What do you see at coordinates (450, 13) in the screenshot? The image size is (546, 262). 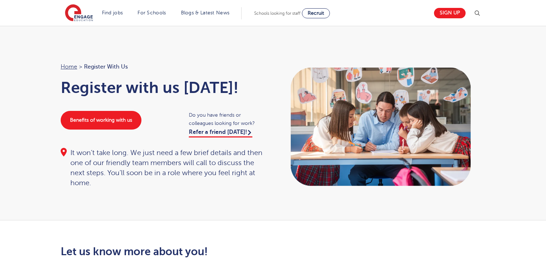 I see `a: Sign up` at bounding box center [450, 13].